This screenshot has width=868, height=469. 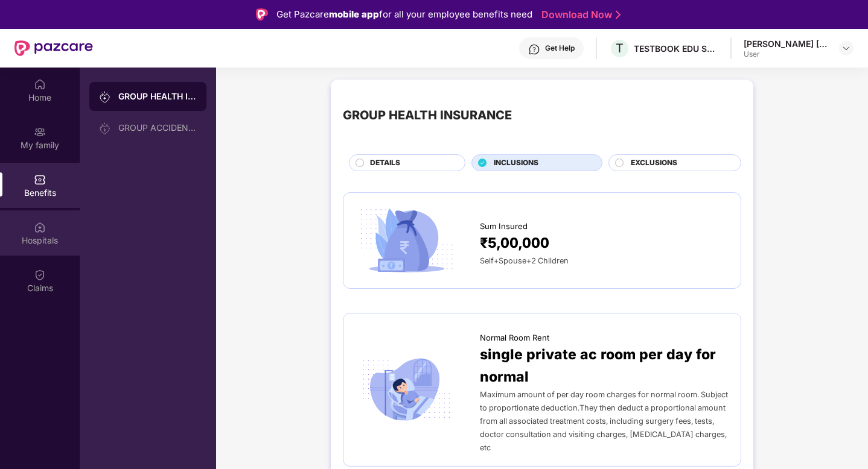 I want to click on img: New Pazcare Logo, so click(x=54, y=48).